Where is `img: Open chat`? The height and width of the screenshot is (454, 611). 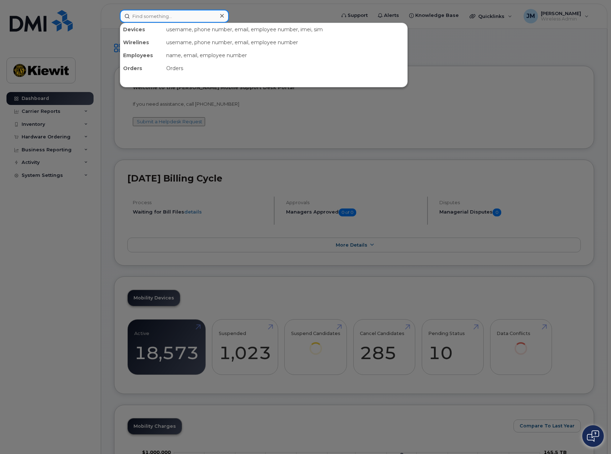 img: Open chat is located at coordinates (593, 436).